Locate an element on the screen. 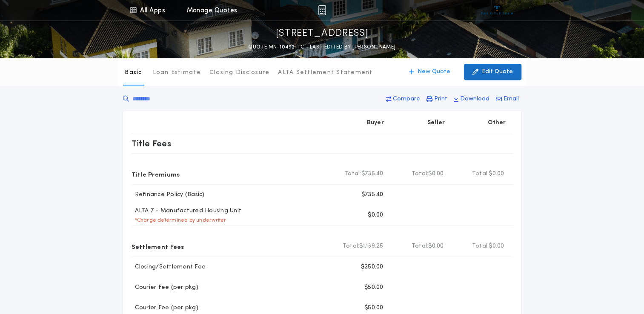 This screenshot has height=314, width=644. p: Print is located at coordinates (440, 99).